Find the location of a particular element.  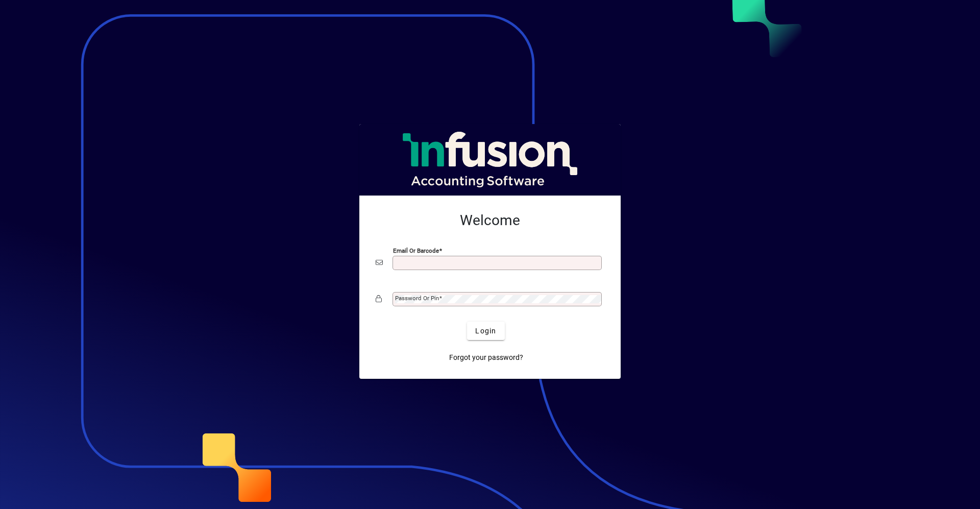

a: Forgot your password? is located at coordinates (486, 358).